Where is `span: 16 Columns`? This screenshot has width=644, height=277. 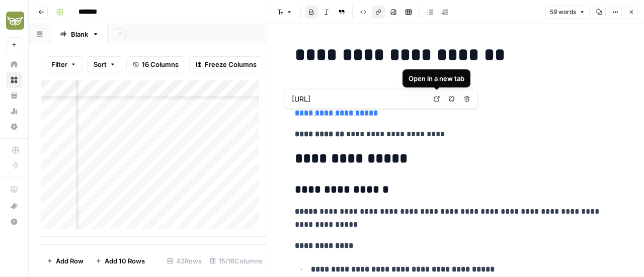 span: 16 Columns is located at coordinates (160, 64).